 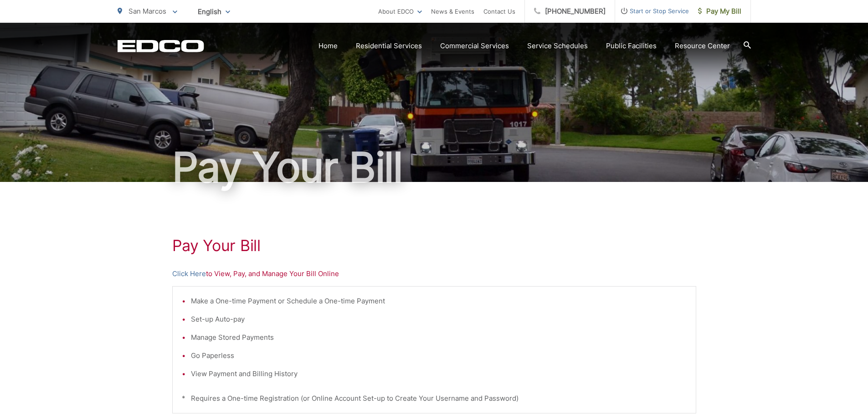 I want to click on span: Pay My Bill, so click(x=719, y=11).